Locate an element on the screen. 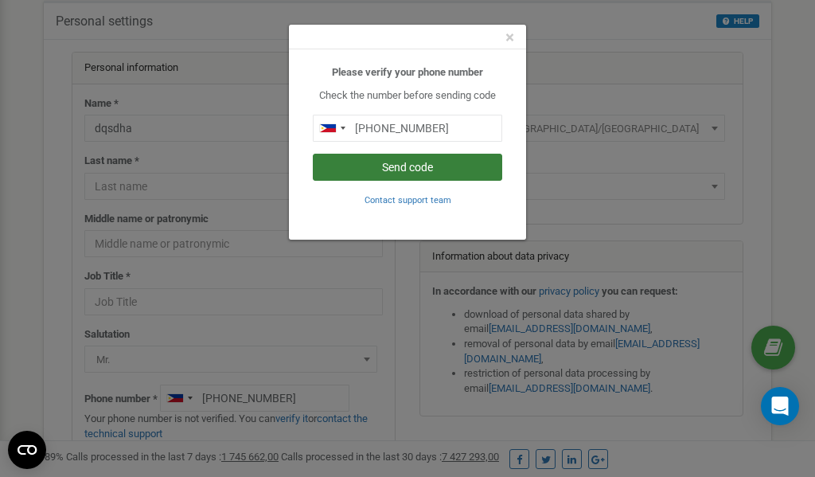  button: Open CMP widget is located at coordinates (27, 450).